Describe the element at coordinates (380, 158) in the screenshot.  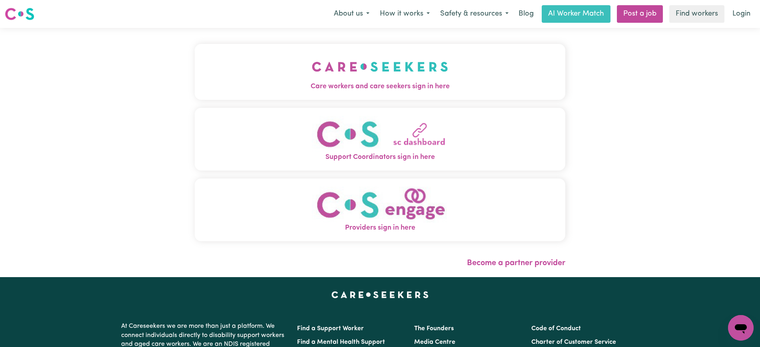
I see `span: Support Coordinators sign in here` at that location.